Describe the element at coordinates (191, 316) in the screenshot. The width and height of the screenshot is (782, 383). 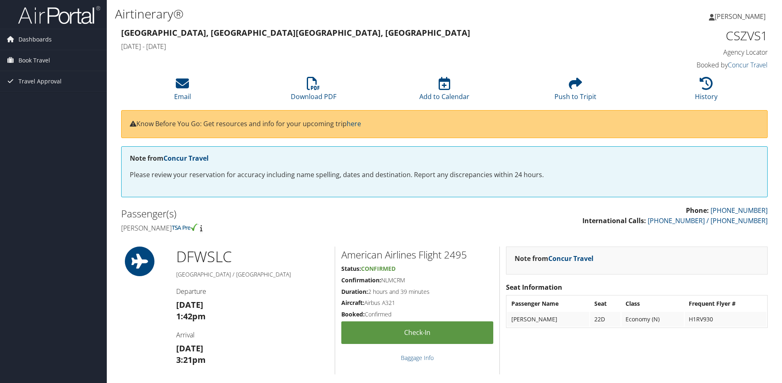
I see `strong: 1:42pm` at that location.